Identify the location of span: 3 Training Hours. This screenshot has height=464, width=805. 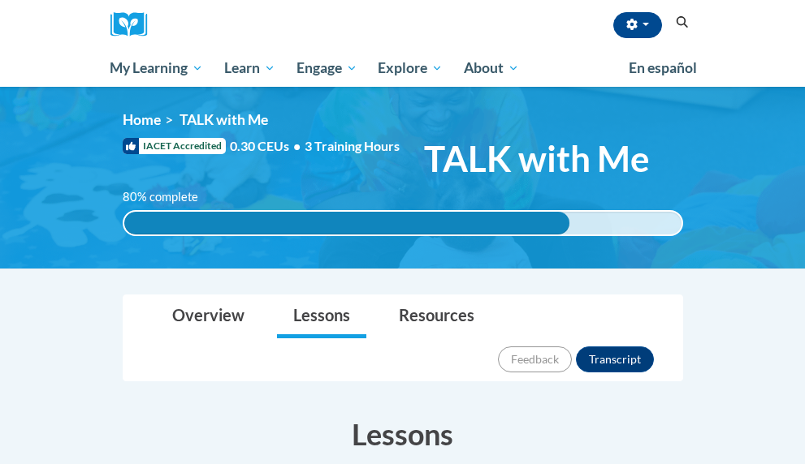
(352, 145).